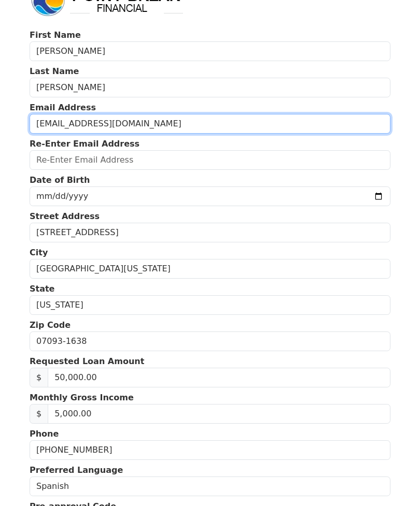 The image size is (420, 506). Describe the element at coordinates (55, 34) in the screenshot. I see `strong: First Name` at that location.